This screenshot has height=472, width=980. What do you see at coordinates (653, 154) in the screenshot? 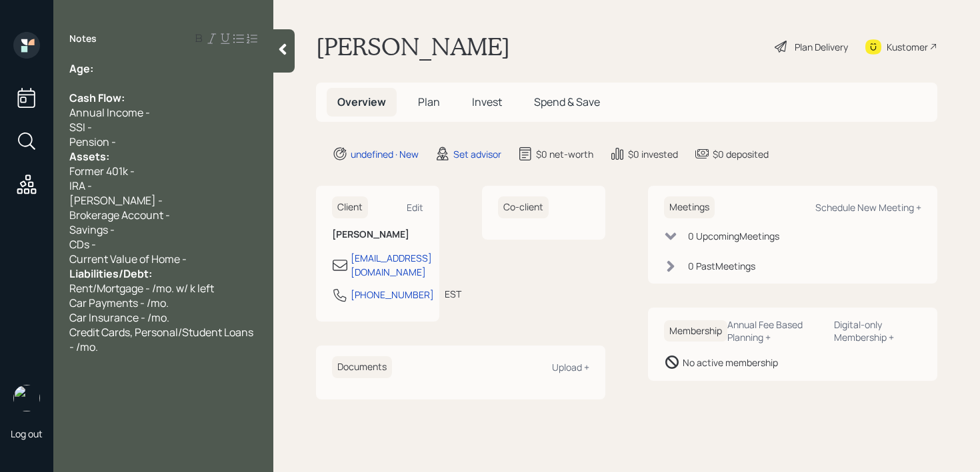
I see `div: $0 invested` at bounding box center [653, 154].